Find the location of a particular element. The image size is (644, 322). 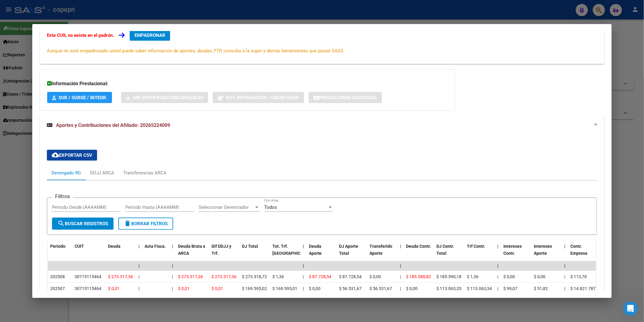

button: Prestaciones Auditadas is located at coordinates (345, 98).